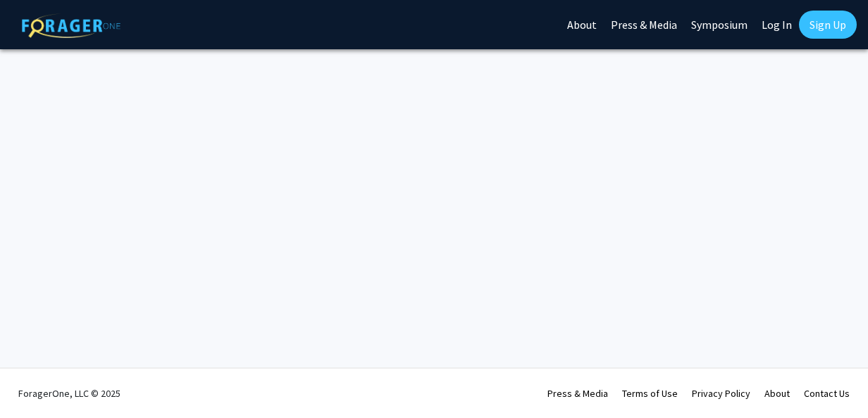 The height and width of the screenshot is (418, 868). Describe the element at coordinates (71, 26) in the screenshot. I see `img: ForagerOne Logo` at that location.